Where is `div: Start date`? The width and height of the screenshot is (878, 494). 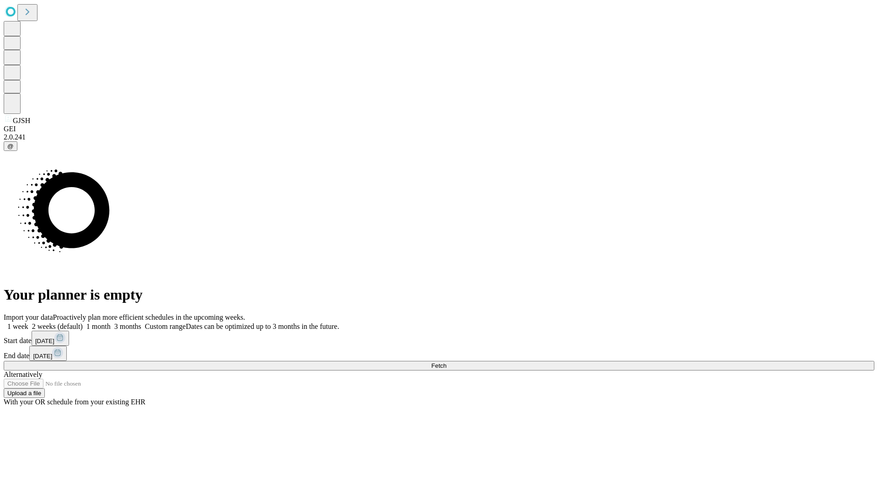
div: Start date is located at coordinates (439, 338).